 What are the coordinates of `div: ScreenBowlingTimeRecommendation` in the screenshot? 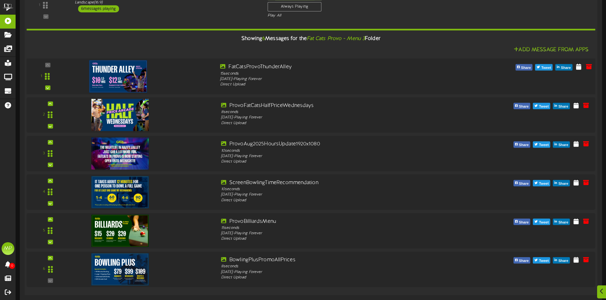 It's located at (335, 183).